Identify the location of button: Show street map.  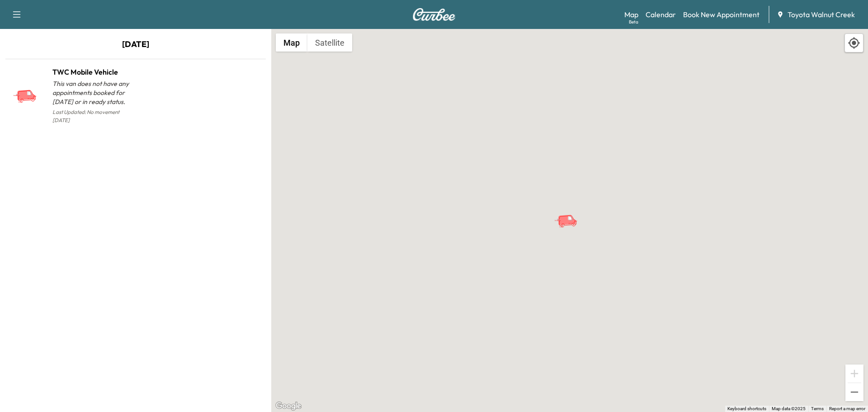
(291, 43).